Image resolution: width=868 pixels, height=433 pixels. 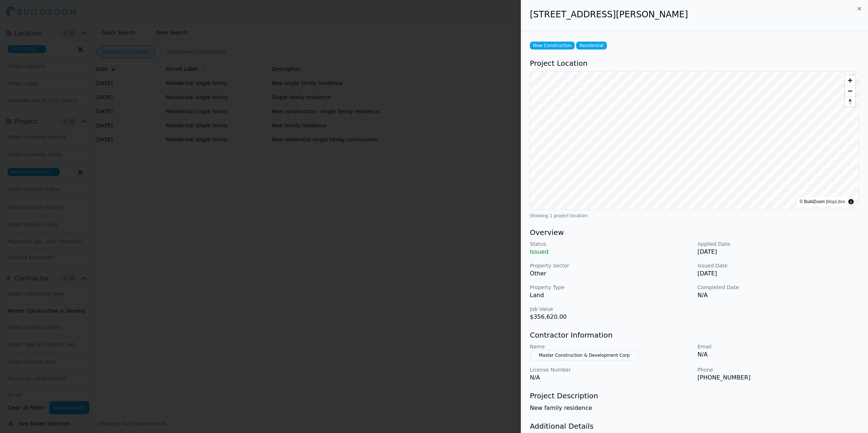 I want to click on span: Residential, so click(x=592, y=46).